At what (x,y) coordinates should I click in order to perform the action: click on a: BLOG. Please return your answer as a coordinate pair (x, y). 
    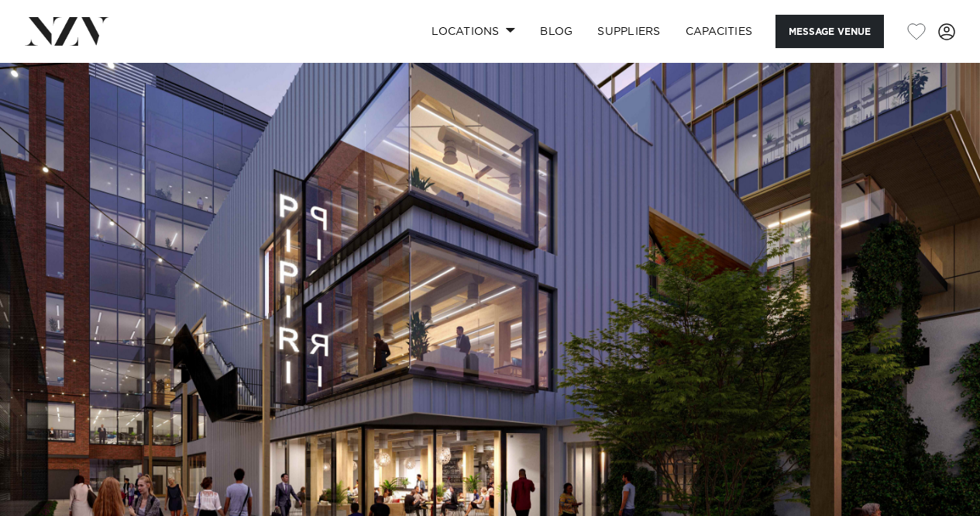
    Looking at the image, I should click on (557, 31).